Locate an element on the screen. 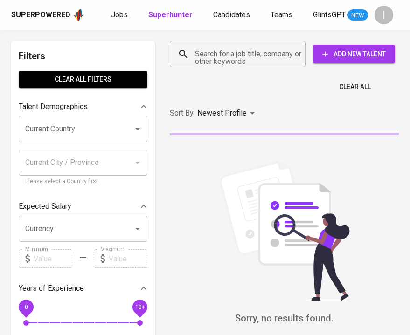  button: Clear All is located at coordinates (355, 87).